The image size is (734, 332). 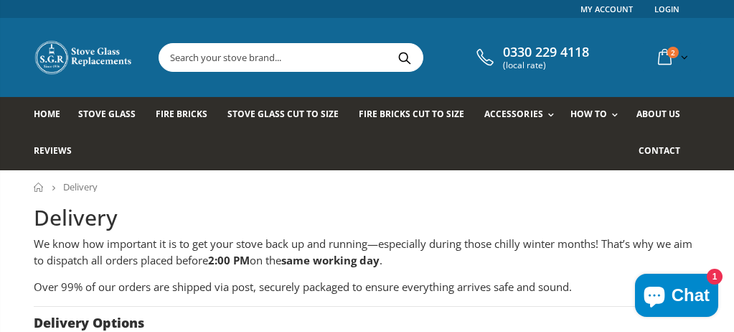 I want to click on p: We know how important it is to get your stove back up and running—especially during those chilly ..., so click(x=368, y=251).